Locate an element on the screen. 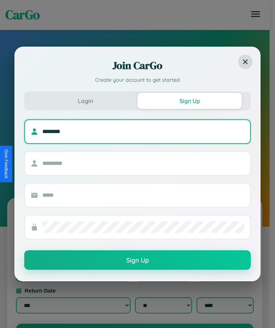  h2: Join CarGo is located at coordinates (137, 65).